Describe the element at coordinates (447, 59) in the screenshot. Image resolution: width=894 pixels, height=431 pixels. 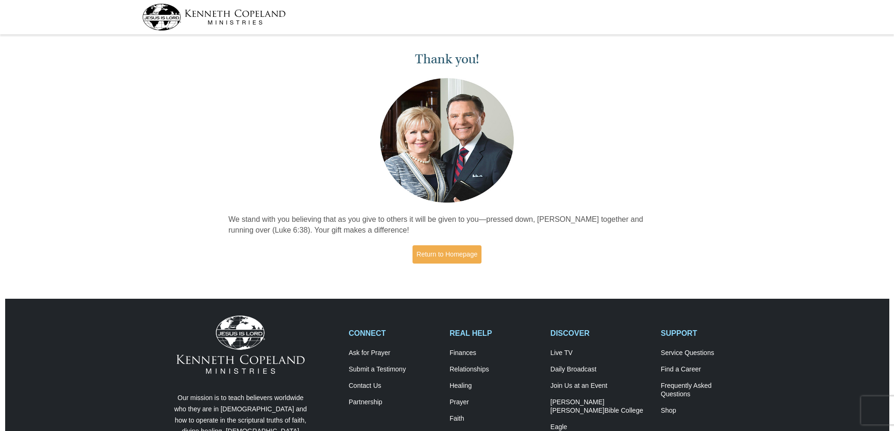
I see `h1: Thank you!` at that location.